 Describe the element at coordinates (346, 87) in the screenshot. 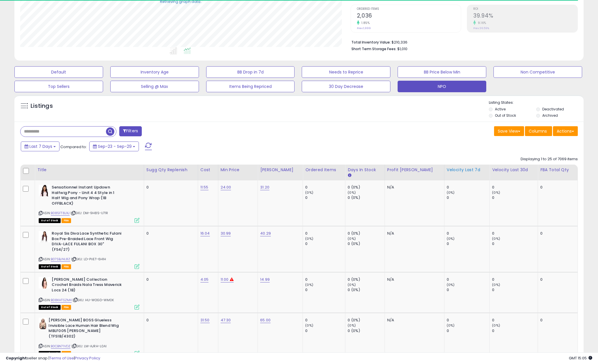

I see `button: 30 Day Decrease` at that location.